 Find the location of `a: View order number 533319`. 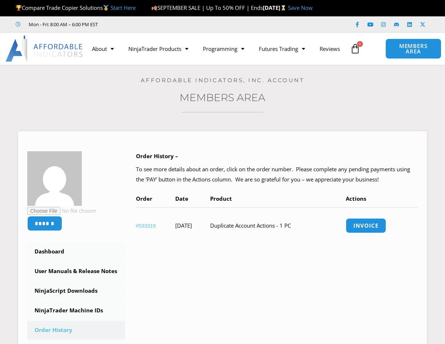

a: View order number 533319 is located at coordinates (146, 226).